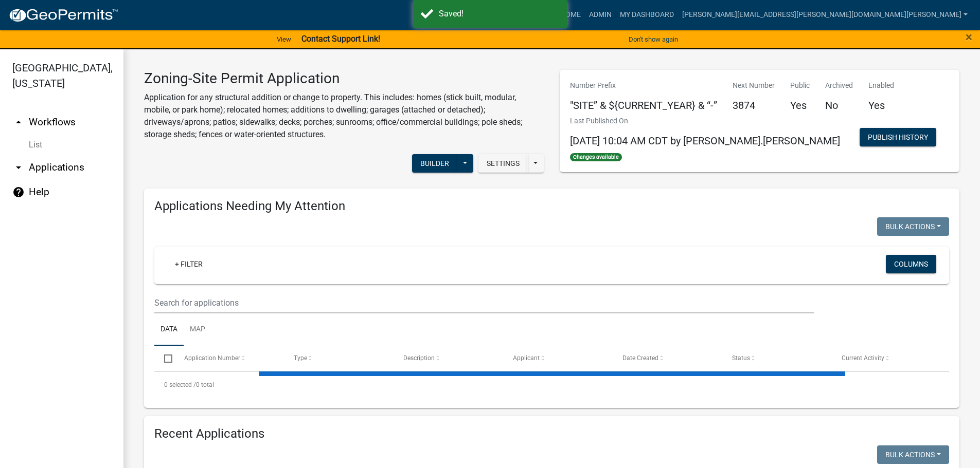 The image size is (980, 468). I want to click on p: Application for any structural addition or change to property. This includes: homes (stick built,..., so click(344, 116).